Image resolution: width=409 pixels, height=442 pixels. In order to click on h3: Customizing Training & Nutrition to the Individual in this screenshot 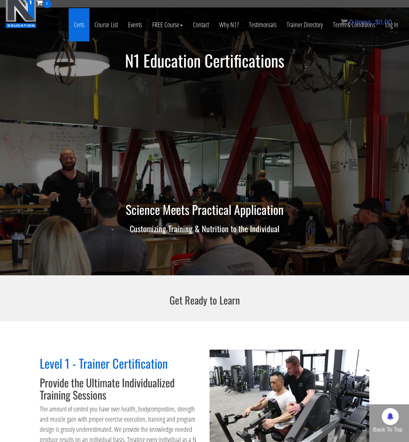, I will do `click(205, 229)`.